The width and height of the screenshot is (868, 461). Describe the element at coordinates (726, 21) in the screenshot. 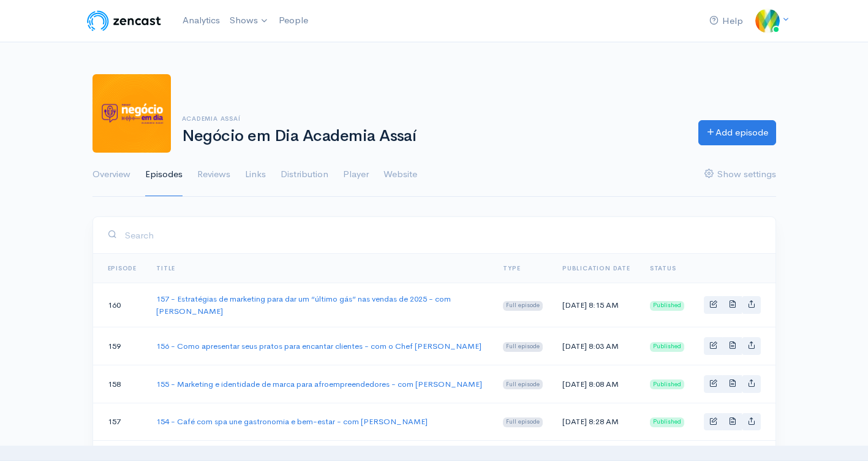

I see `a: Help` at that location.